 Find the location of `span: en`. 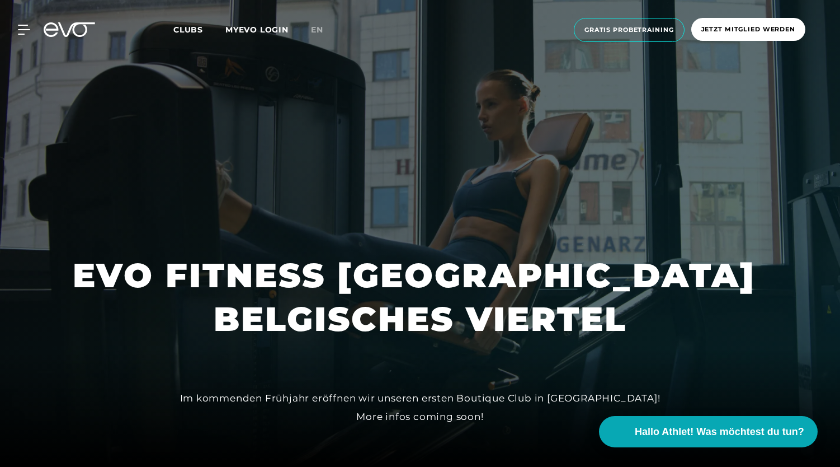

span: en is located at coordinates (317, 30).